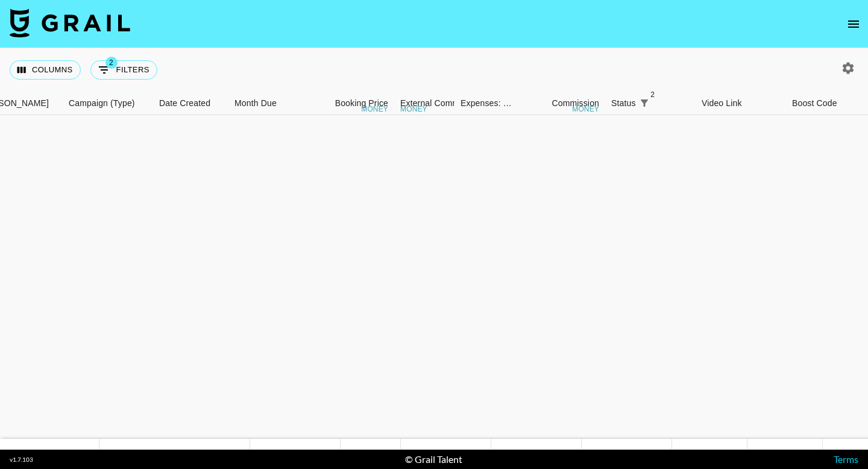  I want to click on div: v 1.7.103, so click(21, 460).